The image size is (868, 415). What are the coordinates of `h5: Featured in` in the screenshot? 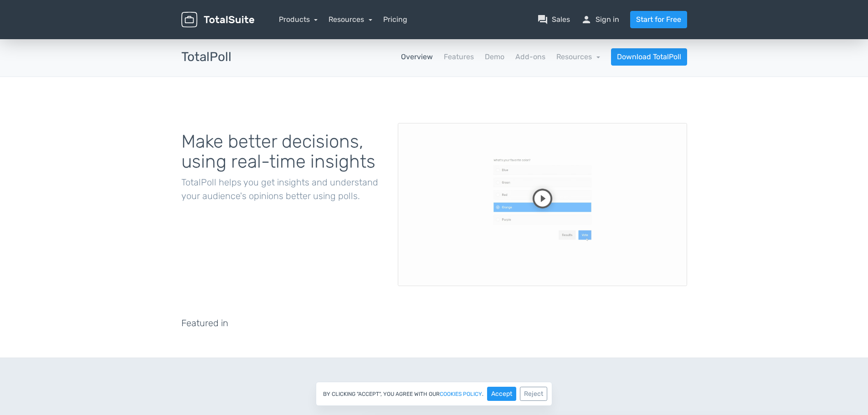 It's located at (205, 323).